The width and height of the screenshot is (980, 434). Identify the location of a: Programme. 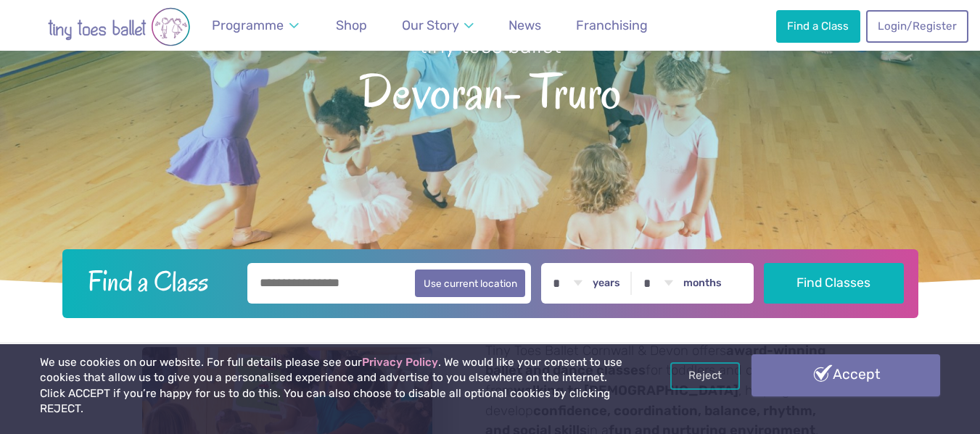
(255, 25).